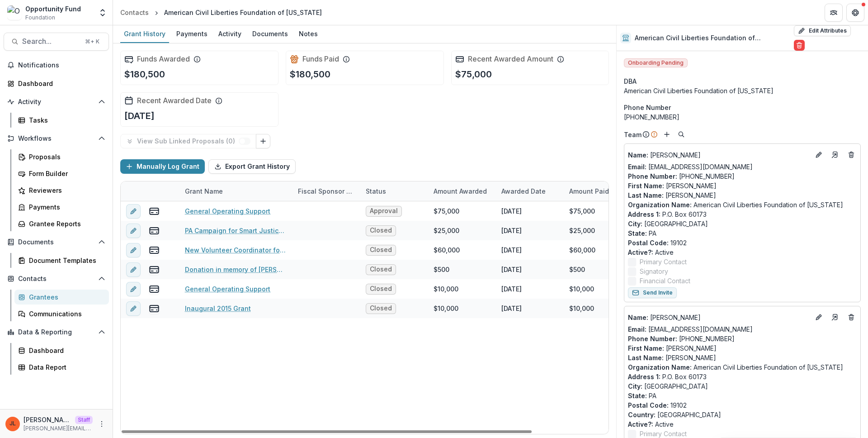 The width and height of the screenshot is (868, 438). Describe the element at coordinates (56, 139) in the screenshot. I see `button: Open Workflows` at that location.